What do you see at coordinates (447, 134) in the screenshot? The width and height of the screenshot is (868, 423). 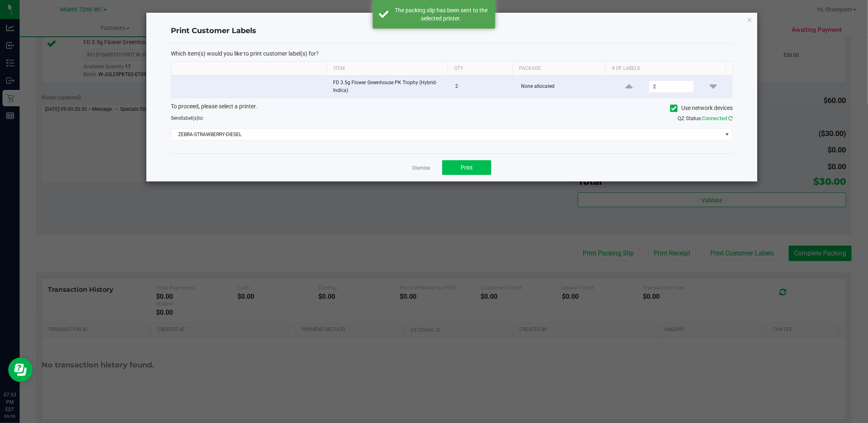 I see `span: ZEBRA-STRAWBERRY-DIESEL` at bounding box center [447, 134].